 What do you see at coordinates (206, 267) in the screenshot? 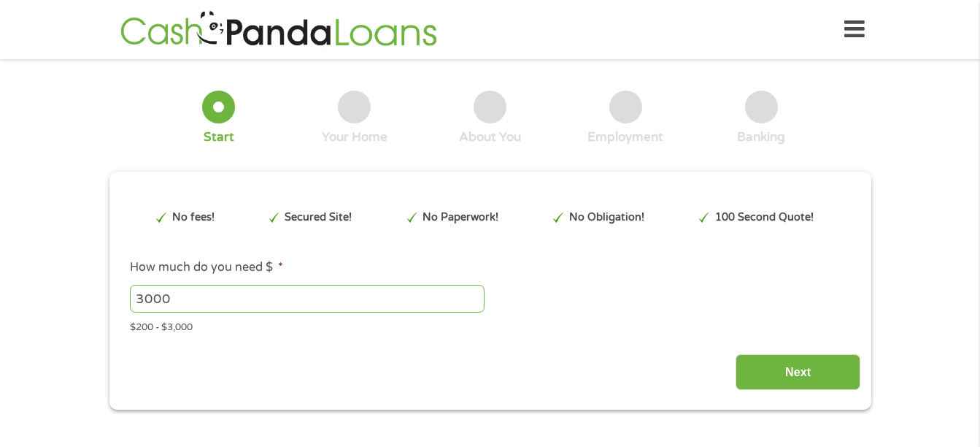
I see `label: How much do you need $` at bounding box center [206, 267].